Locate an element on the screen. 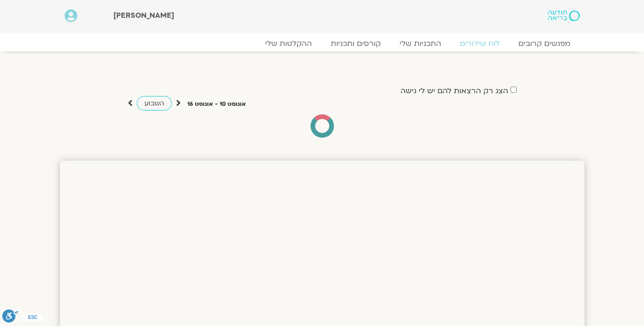 Image resolution: width=644 pixels, height=326 pixels. a: ההקלטות שלי is located at coordinates (289, 43).